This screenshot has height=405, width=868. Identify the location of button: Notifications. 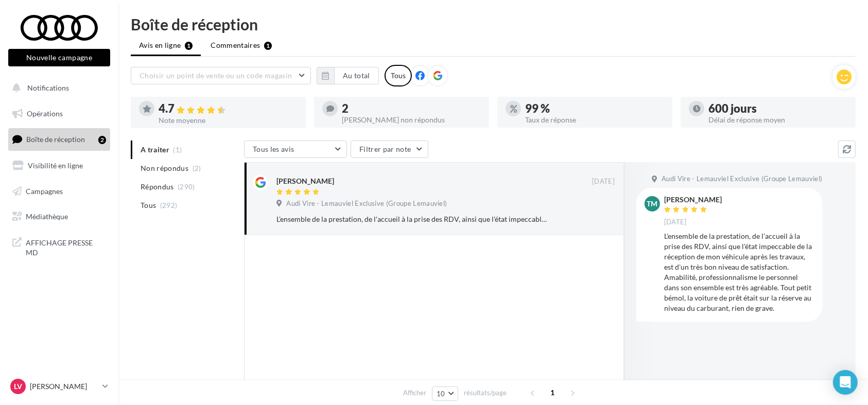
(57, 88).